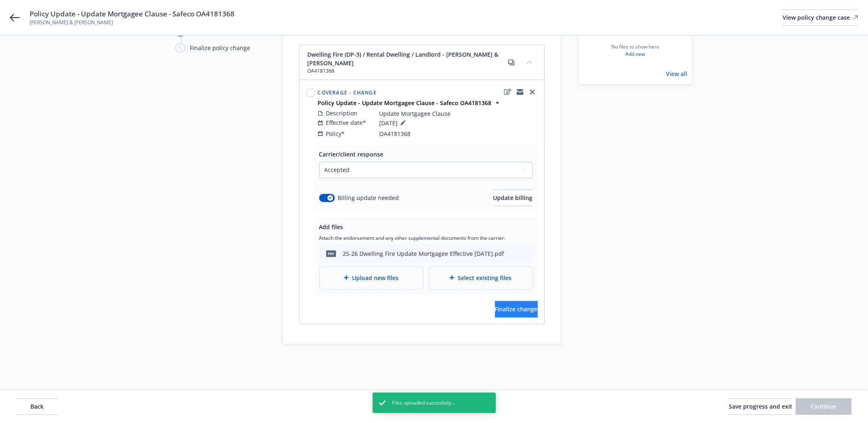  Describe the element at coordinates (508, 92) in the screenshot. I see `a: edit` at that location.